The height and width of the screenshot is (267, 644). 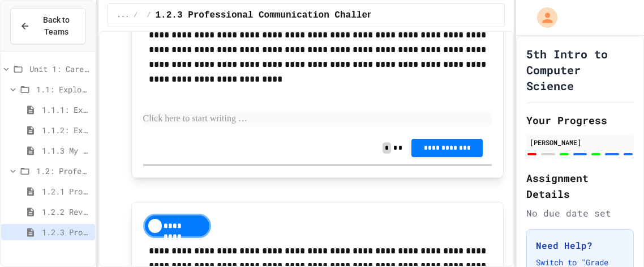 What do you see at coordinates (66, 130) in the screenshot?
I see `span: 1.1.2: Exploring CS Careers - Review` at bounding box center [66, 130].